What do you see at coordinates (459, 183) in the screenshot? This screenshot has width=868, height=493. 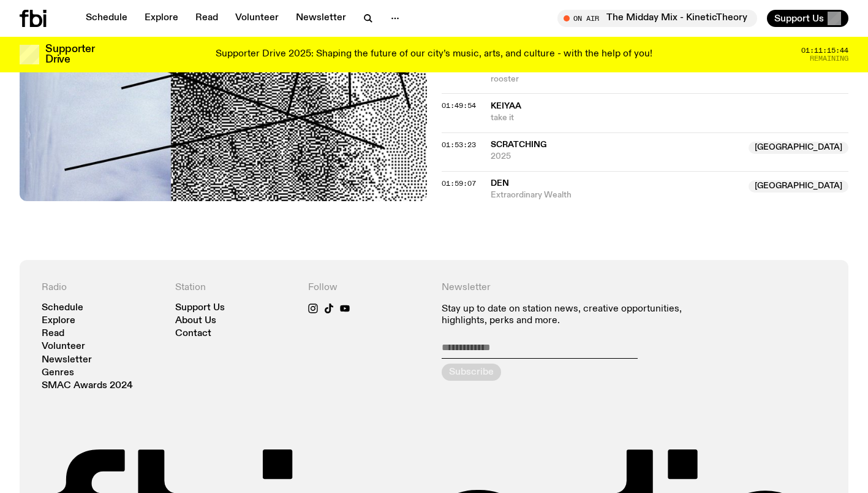 I see `button: 01:59:07` at bounding box center [459, 183].